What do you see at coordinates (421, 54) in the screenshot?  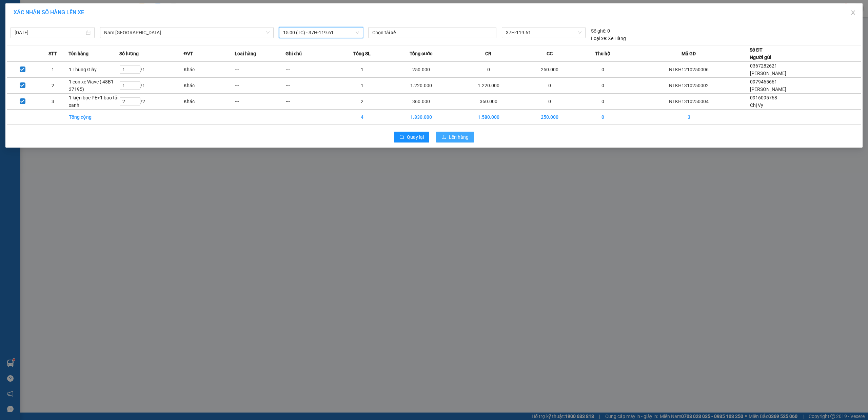 I see `span: Tổng cước` at bounding box center [421, 54].